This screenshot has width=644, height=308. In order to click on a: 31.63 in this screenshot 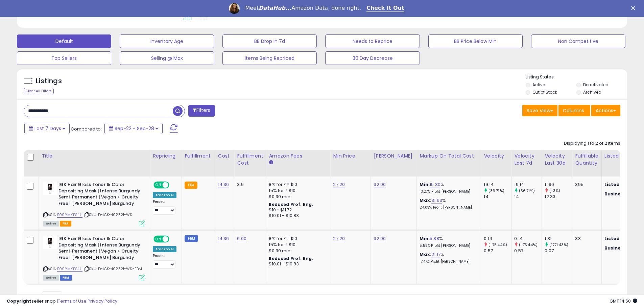, I will do `click(437, 200)`.